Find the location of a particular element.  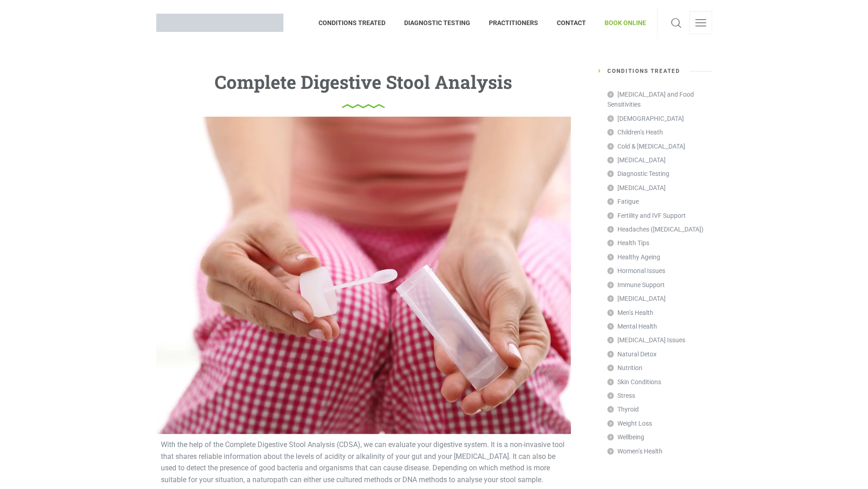

a: Women’s Health is located at coordinates (634, 451).